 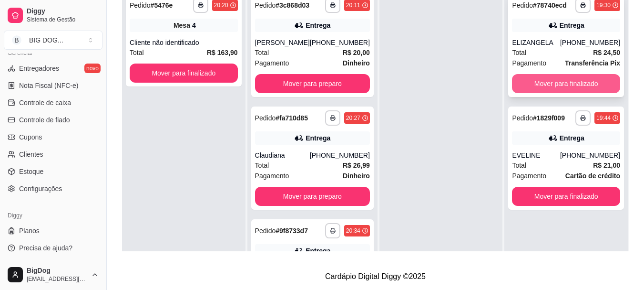 What do you see at coordinates (353, 230) in the screenshot?
I see `div: 20:34` at bounding box center [353, 230].